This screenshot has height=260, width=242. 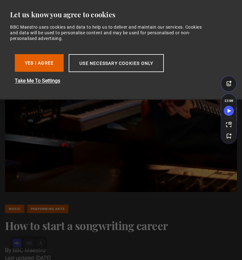 What do you see at coordinates (116, 81) in the screenshot?
I see `button: Take Me To Settings` at bounding box center [116, 81].